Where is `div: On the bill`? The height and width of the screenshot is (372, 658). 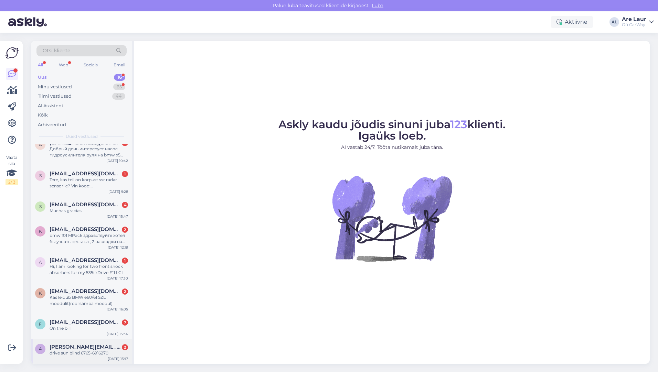 div: On the bill is located at coordinates (89, 329).